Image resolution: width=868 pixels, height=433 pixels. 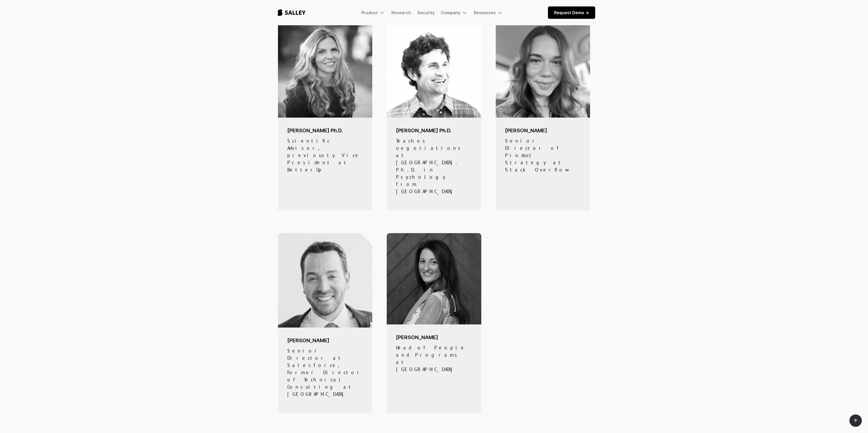 What do you see at coordinates (426, 13) in the screenshot?
I see `a: Security` at bounding box center [426, 13].